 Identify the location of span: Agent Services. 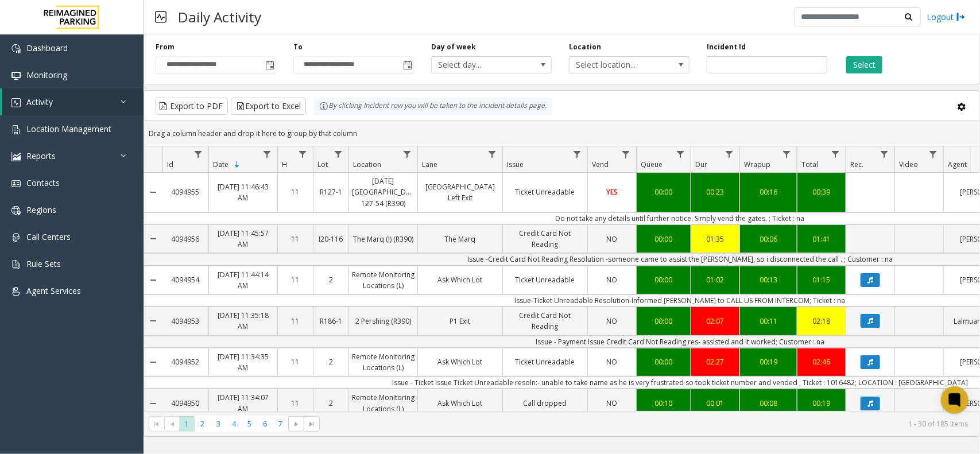
(53, 290).